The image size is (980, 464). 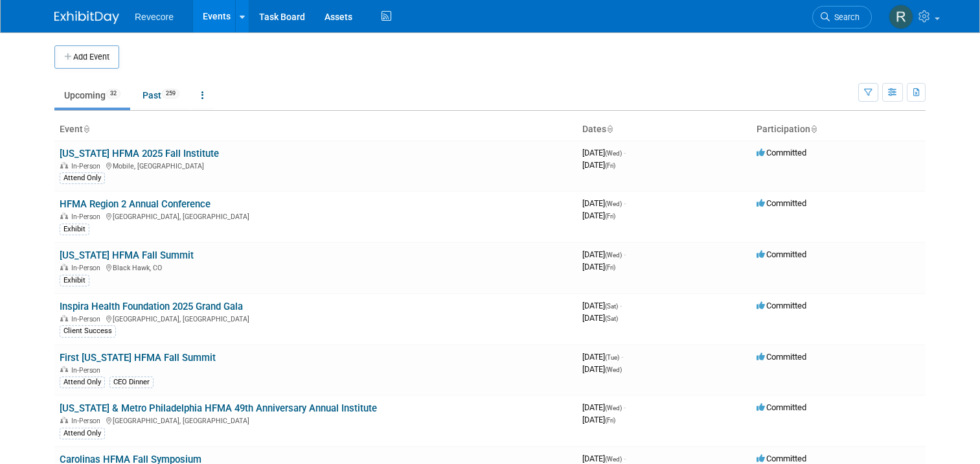 What do you see at coordinates (170, 93) in the screenshot?
I see `span: 259` at bounding box center [170, 93].